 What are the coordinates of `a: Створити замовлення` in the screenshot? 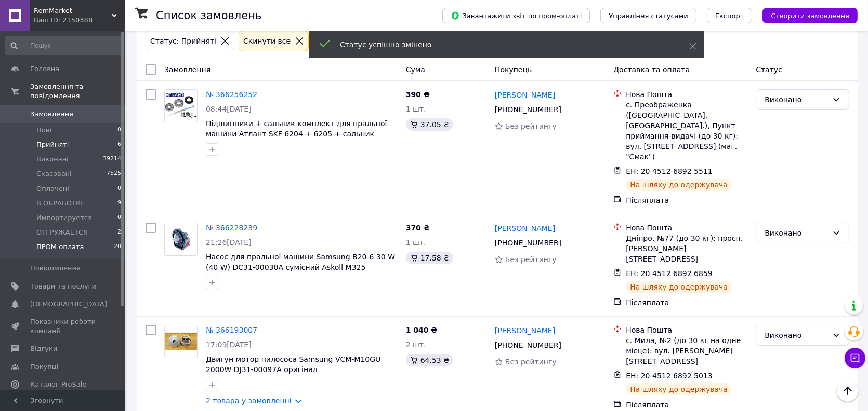 It's located at (804, 15).